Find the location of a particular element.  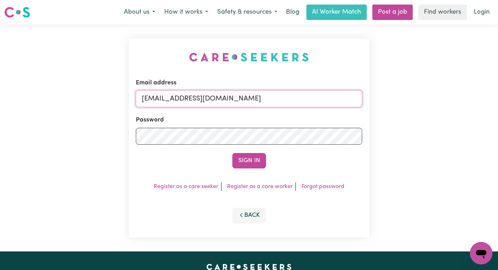

button: Back is located at coordinates (249, 216).